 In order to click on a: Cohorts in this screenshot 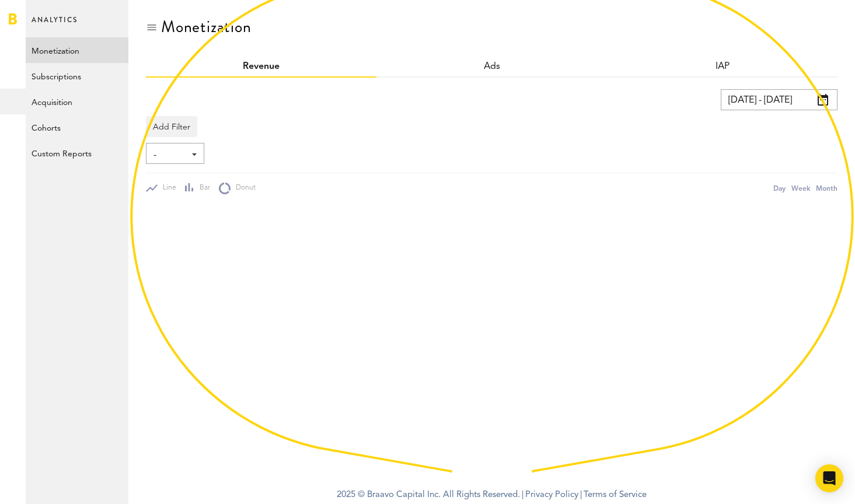, I will do `click(77, 127)`.